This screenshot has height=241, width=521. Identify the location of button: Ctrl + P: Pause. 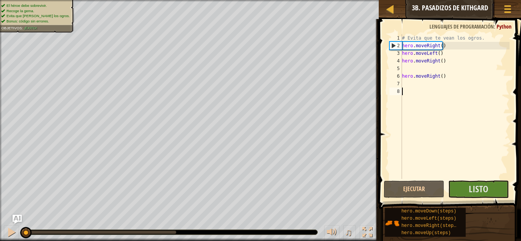
(11, 233).